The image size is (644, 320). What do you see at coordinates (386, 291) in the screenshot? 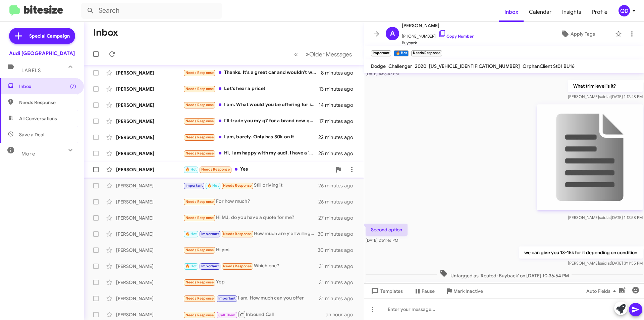
I see `button: Templates` at bounding box center [386, 291].